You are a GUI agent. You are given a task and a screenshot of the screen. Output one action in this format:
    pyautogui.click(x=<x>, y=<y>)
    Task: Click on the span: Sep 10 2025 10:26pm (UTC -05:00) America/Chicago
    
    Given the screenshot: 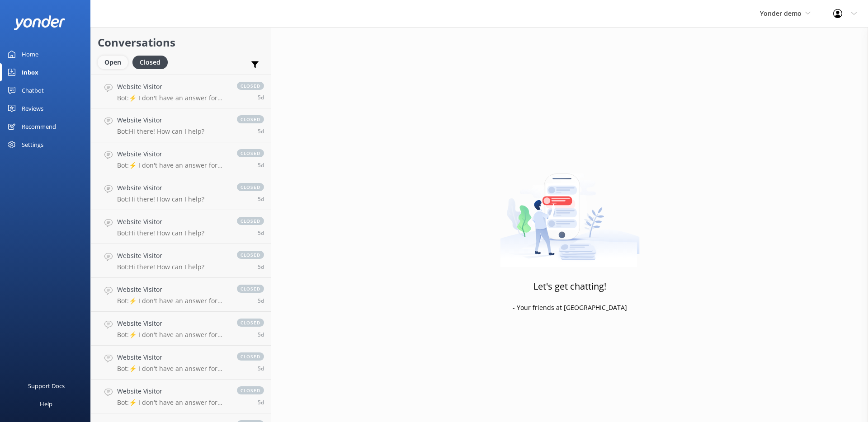 What is the action you would take?
    pyautogui.click(x=261, y=335)
    